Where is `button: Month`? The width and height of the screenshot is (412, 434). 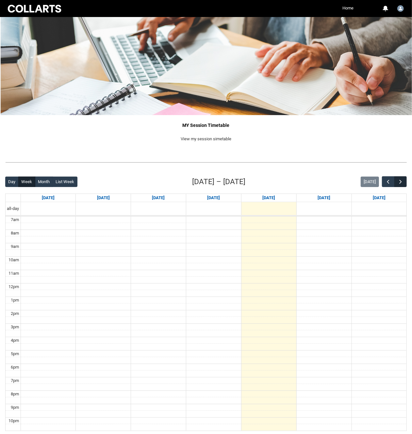
button: Month is located at coordinates (44, 182).